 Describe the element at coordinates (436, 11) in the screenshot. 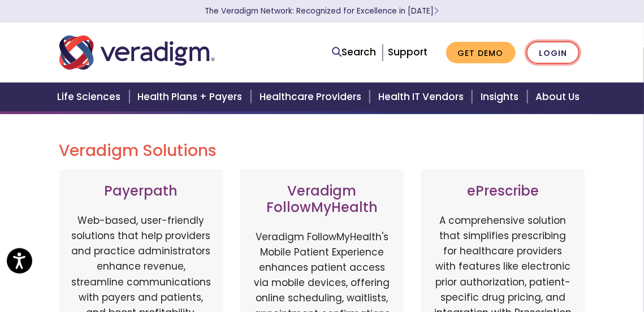

I see `span: Learn More` at that location.